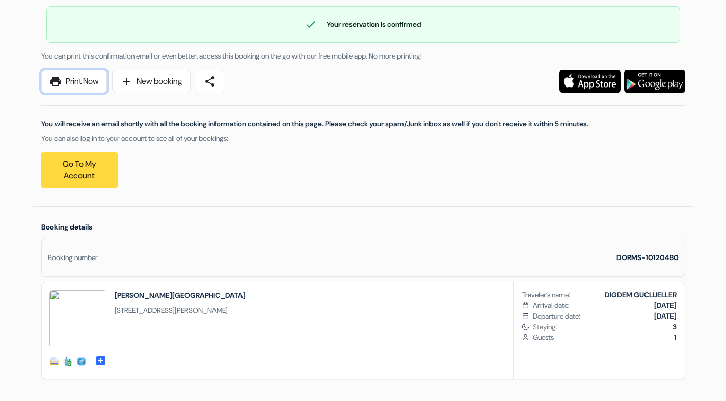  Describe the element at coordinates (640, 295) in the screenshot. I see `b: DIGDEM GUCLUELLER` at that location.